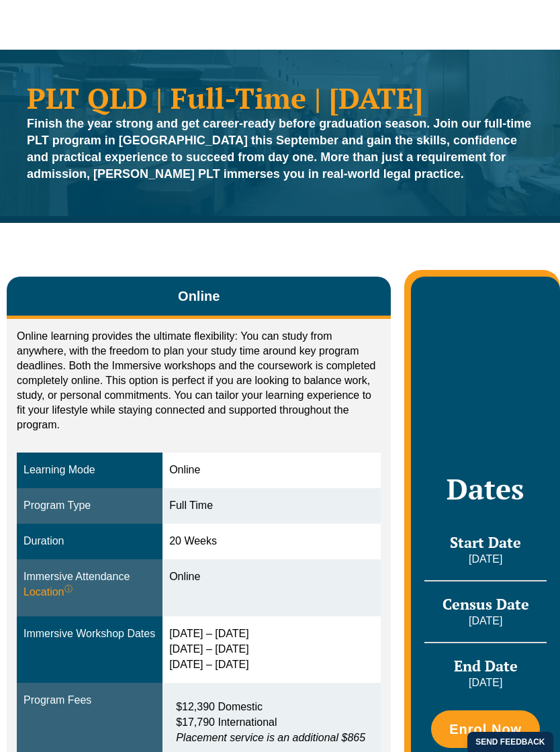  Describe the element at coordinates (89, 634) in the screenshot. I see `div: Immersive Workshop Dates` at that location.